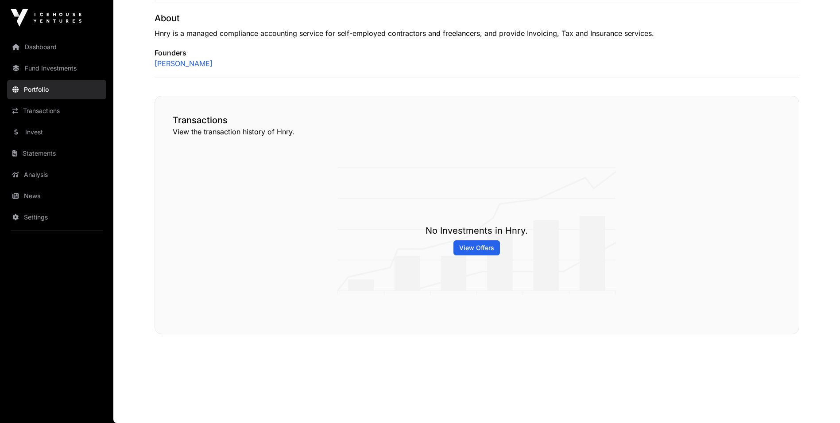 The image size is (840, 423). Describe the element at coordinates (57, 132) in the screenshot. I see `a: Invest` at that location.